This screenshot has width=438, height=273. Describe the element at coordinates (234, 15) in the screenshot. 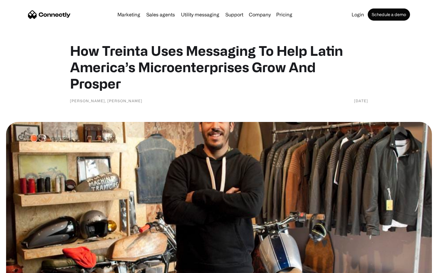

I see `a: Support` at that location.